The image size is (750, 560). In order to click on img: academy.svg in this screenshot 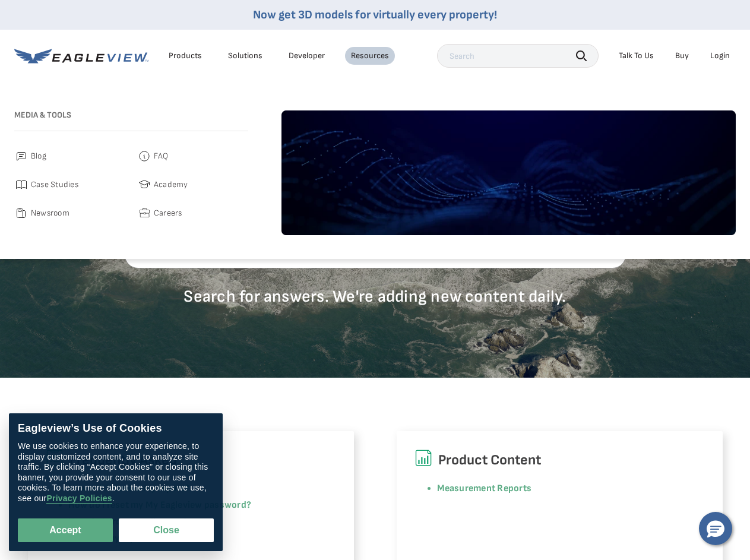, I will do `click(144, 185)`.